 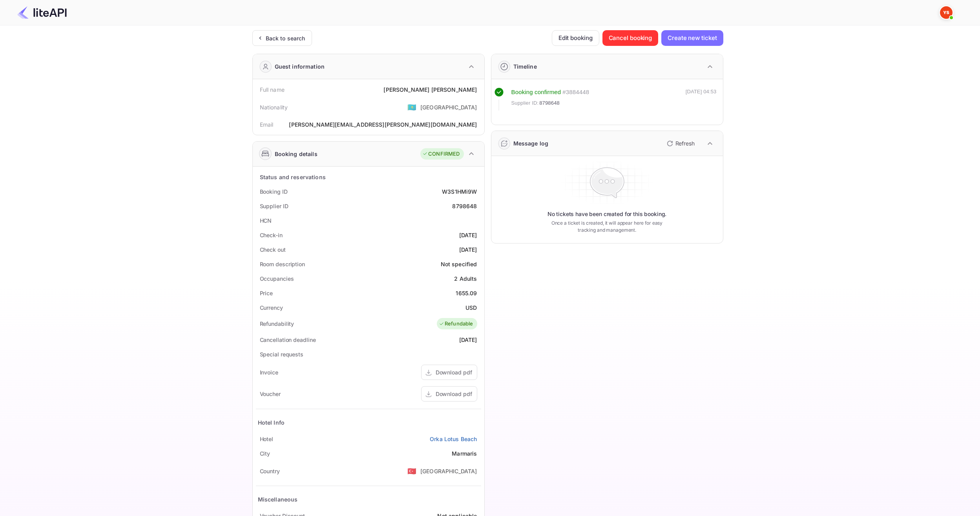 I want to click on span: 8798648, so click(x=549, y=103).